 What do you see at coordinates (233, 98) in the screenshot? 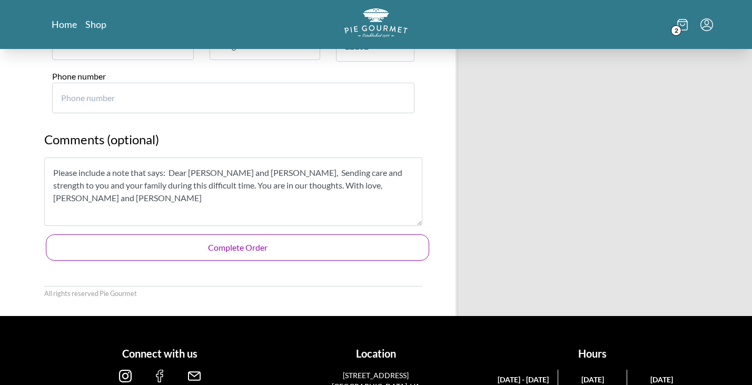
I see `input: Phone number` at bounding box center [233, 98].